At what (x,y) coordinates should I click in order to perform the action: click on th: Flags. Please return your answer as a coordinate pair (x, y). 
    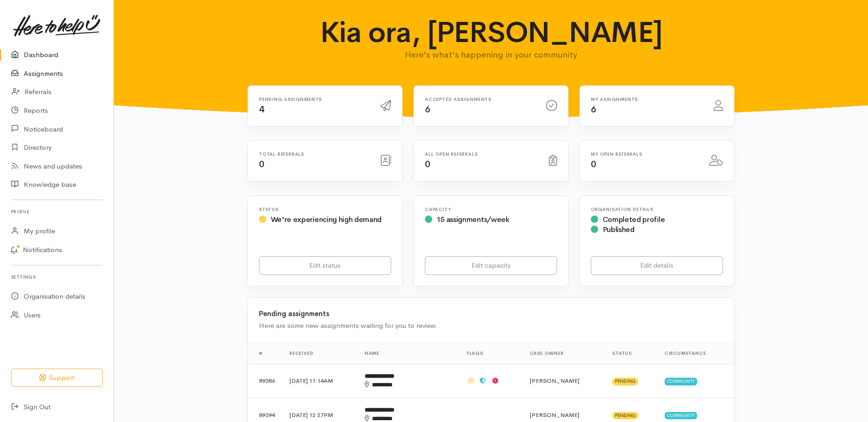
    Looking at the image, I should click on (491, 353).